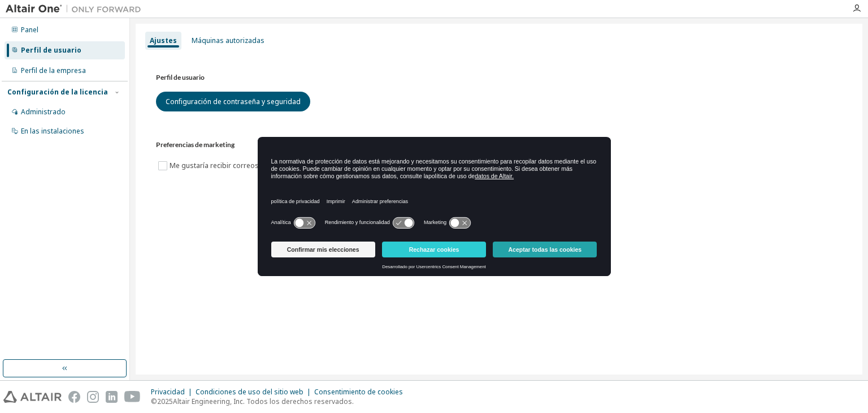 The image size is (868, 413). What do you see at coordinates (29, 29) in the screenshot?
I see `font: Panel` at bounding box center [29, 29].